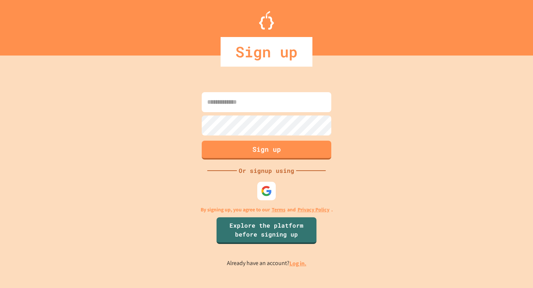 The width and height of the screenshot is (533, 288). What do you see at coordinates (267, 20) in the screenshot?
I see `img: Logo.svg` at bounding box center [267, 20].